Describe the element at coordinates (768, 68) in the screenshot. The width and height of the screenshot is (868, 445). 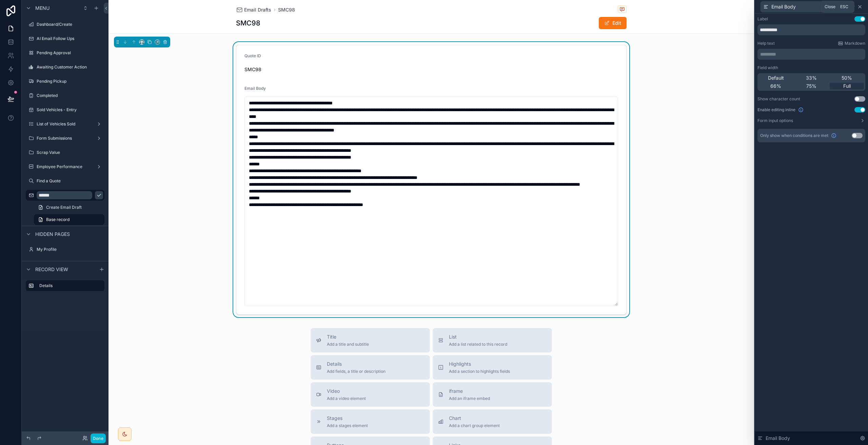
I see `label: Field width` at that location.